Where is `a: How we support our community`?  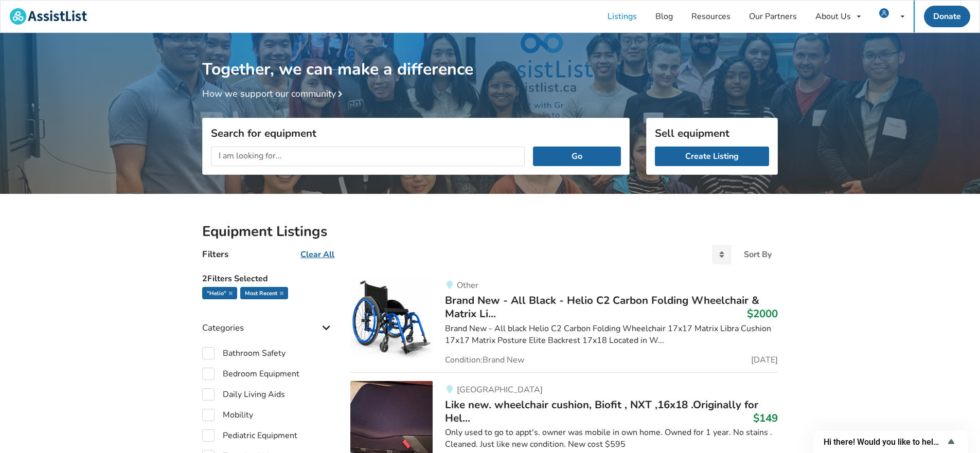 a: How we support our community is located at coordinates (274, 93).